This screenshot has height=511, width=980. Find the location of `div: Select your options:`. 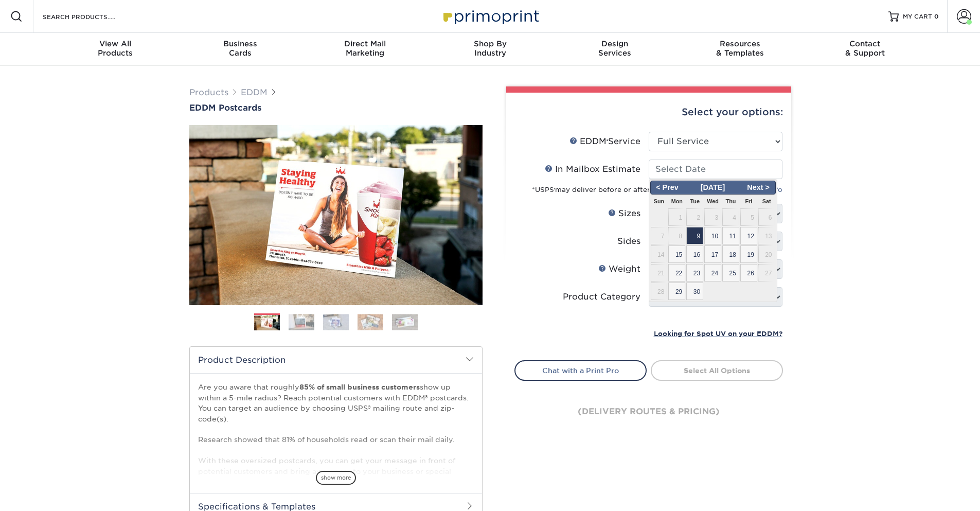

div: Select your options: is located at coordinates (649, 112).